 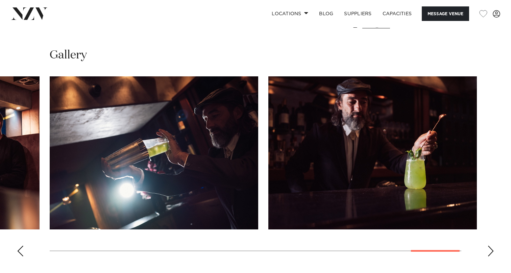 What do you see at coordinates (290, 14) in the screenshot?
I see `a: Locations` at bounding box center [290, 14].